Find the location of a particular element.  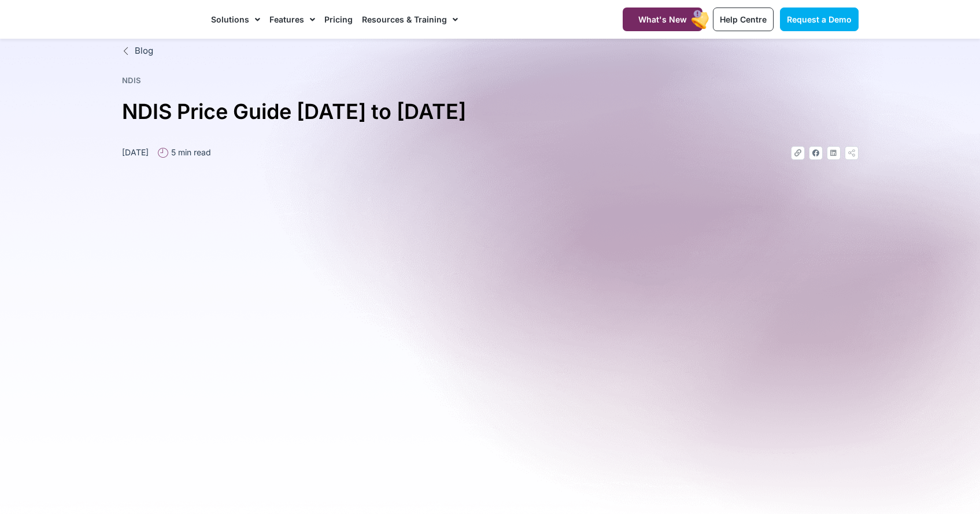

img: CareMaster Logo is located at coordinates (161, 19).